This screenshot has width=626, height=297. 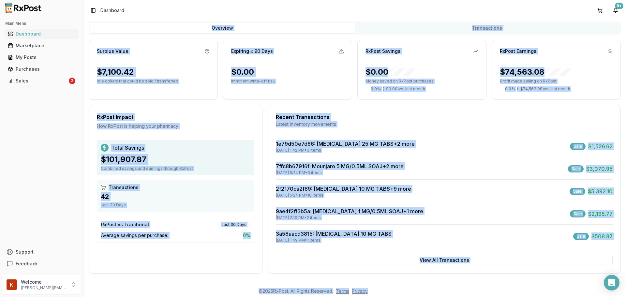 What do you see at coordinates (43, 282) in the screenshot?
I see `p: Welcome` at bounding box center [43, 282].